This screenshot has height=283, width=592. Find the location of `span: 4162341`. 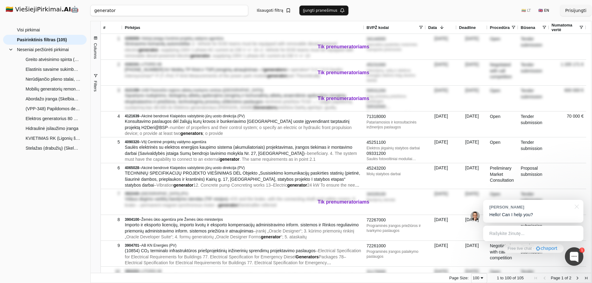

span: 4162341 is located at coordinates (132, 64).